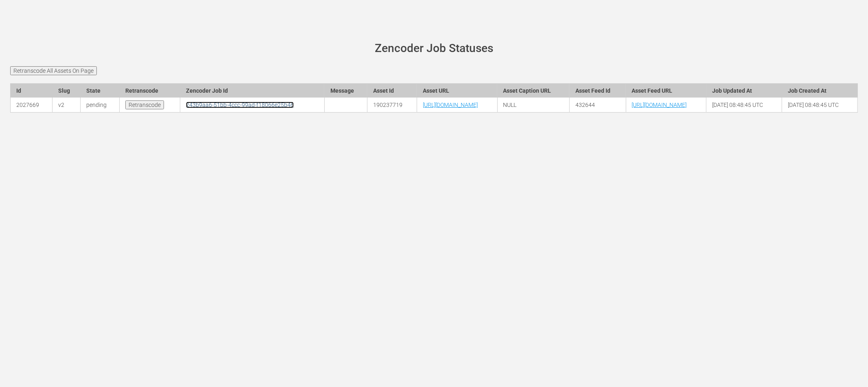  I want to click on th: Zencoder Job Id, so click(253, 90).